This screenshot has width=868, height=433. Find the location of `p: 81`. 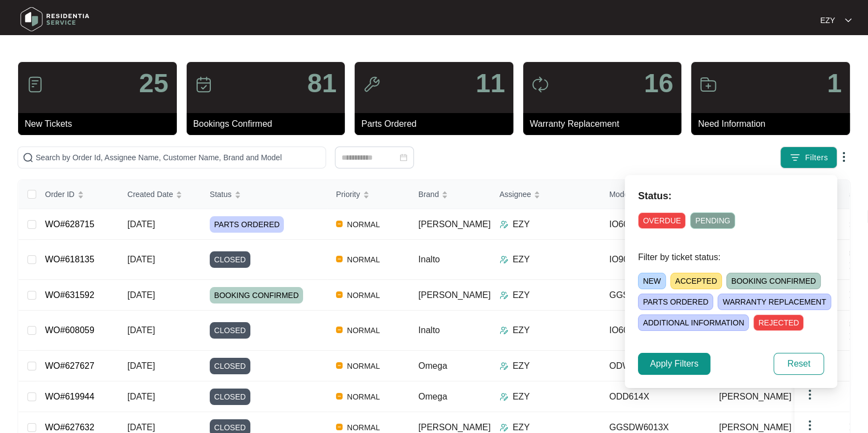

p: 81 is located at coordinates (322, 83).